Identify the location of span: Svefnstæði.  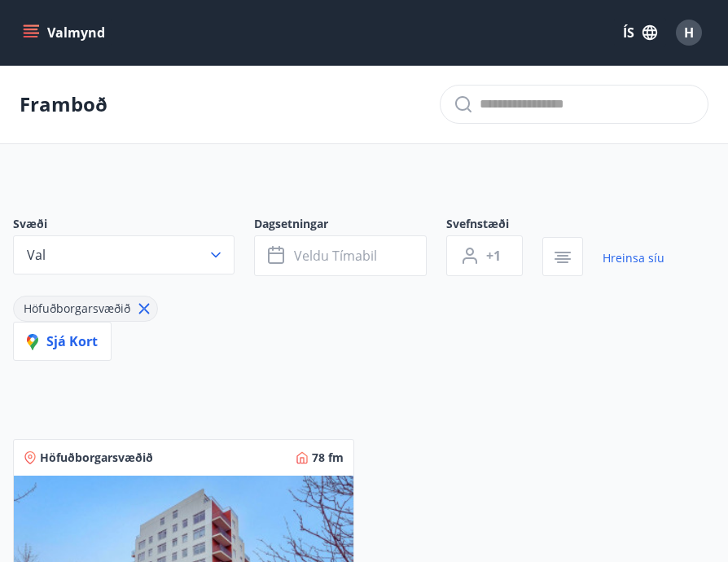
(494, 226).